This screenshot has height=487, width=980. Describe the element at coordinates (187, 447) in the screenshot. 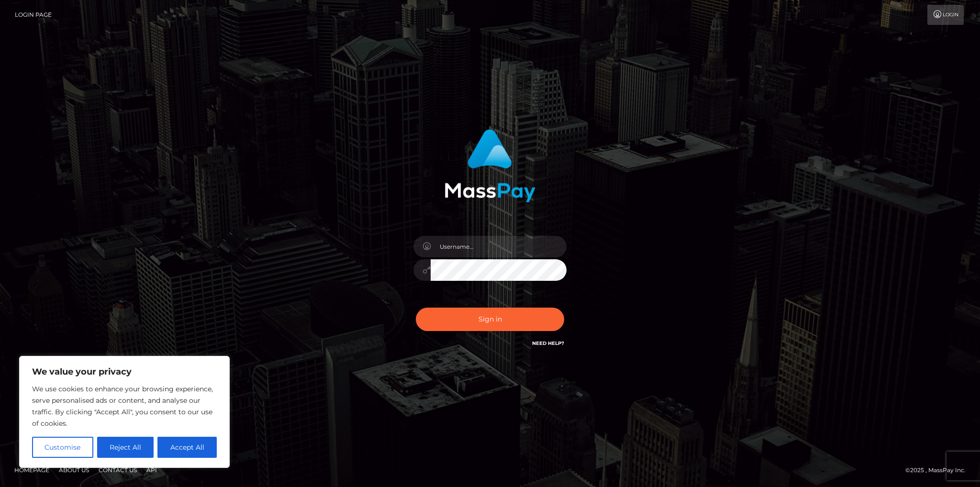

I see `button: Accept All` at that location.